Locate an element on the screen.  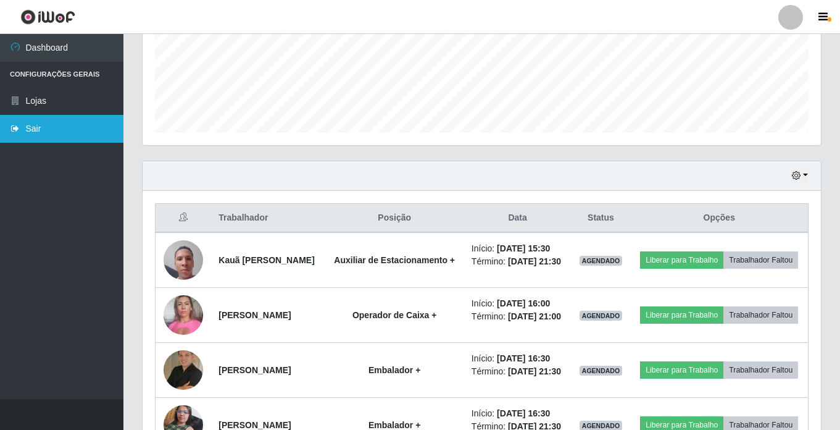
th: Trabalhador is located at coordinates (268, 218).